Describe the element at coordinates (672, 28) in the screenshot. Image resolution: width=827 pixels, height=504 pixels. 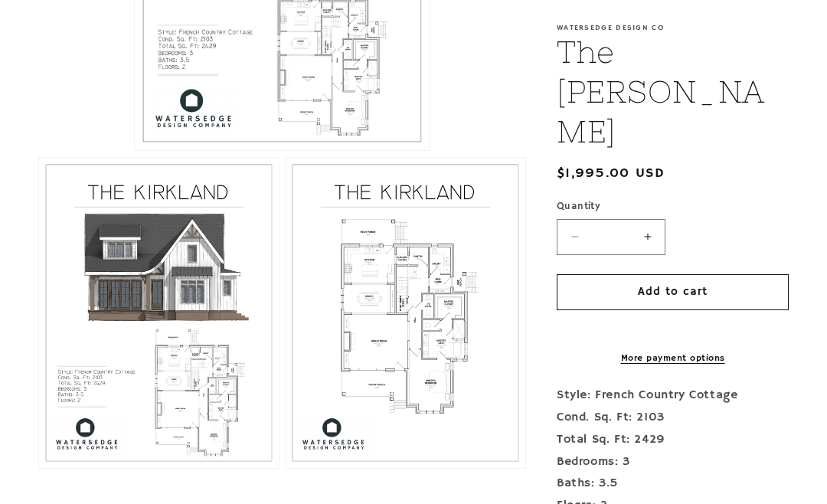
I see `p: Watersedge Design Co` at that location.